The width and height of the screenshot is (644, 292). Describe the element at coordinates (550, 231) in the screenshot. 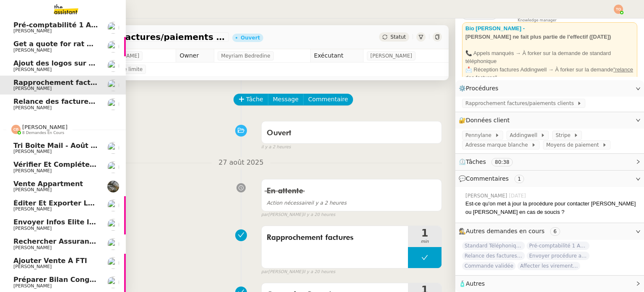

I see `div: 🕵️Autres demandes en cours 6` at that location.